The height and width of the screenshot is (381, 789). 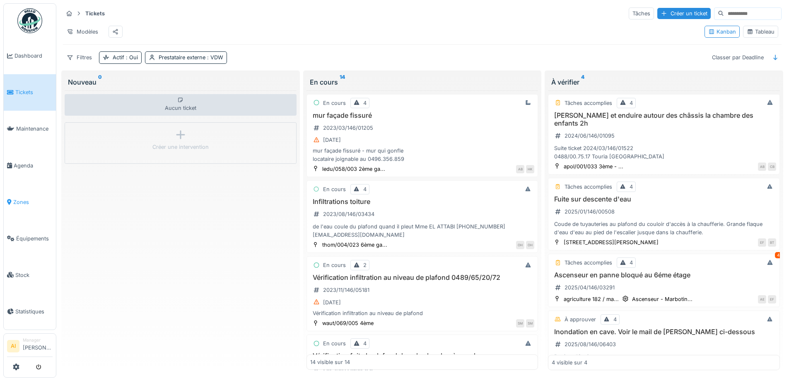 What do you see at coordinates (423, 155) in the screenshot?
I see `div: mur façade fissuré - mur qui gonfle locataire joignable au 0496.356.859` at bounding box center [423, 155].